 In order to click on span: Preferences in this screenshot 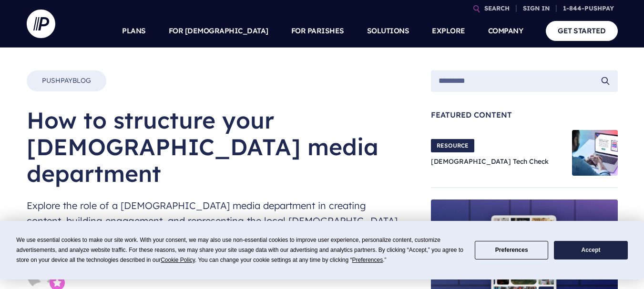, I will do `click(368, 260)`.